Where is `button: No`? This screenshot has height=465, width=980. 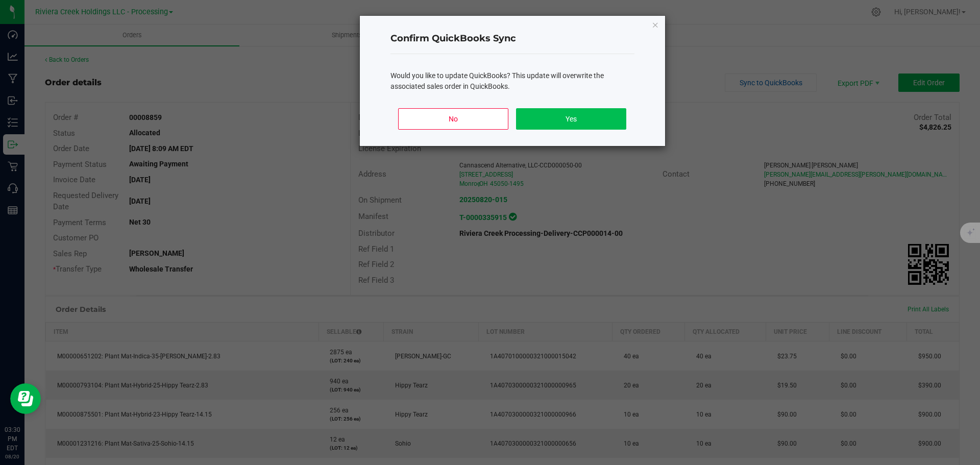 button: No is located at coordinates (452, 119).